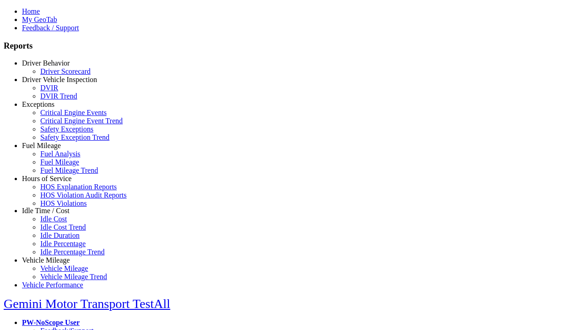  What do you see at coordinates (73, 112) in the screenshot?
I see `a: Critical Engine Events` at bounding box center [73, 112].